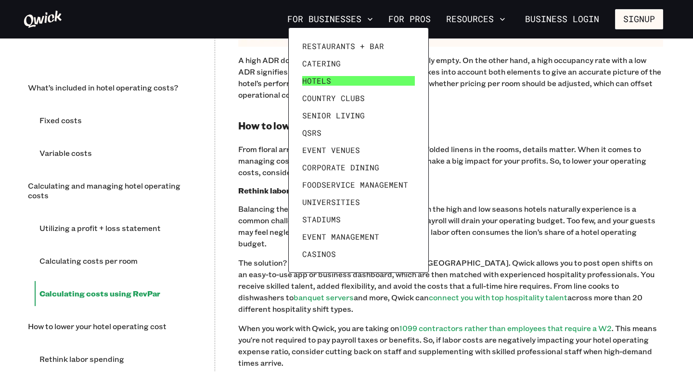 The width and height of the screenshot is (693, 372). I want to click on span: Restaurants + Bar, so click(343, 46).